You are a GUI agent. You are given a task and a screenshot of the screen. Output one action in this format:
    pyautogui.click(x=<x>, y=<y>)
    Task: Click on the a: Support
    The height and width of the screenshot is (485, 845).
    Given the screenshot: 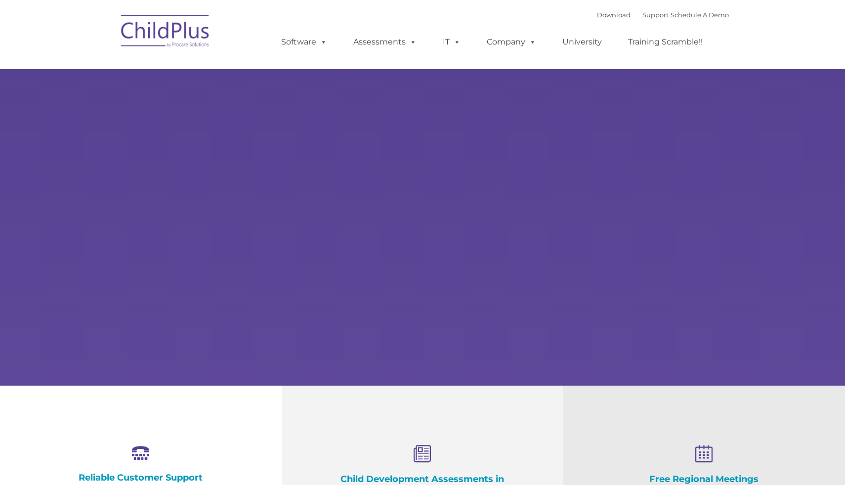 What is the action you would take?
    pyautogui.click(x=655, y=15)
    